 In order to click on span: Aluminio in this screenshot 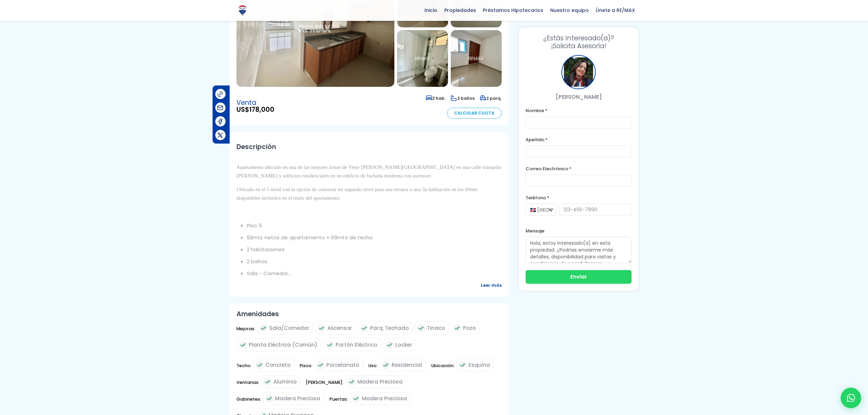, I will do `click(285, 382)`.